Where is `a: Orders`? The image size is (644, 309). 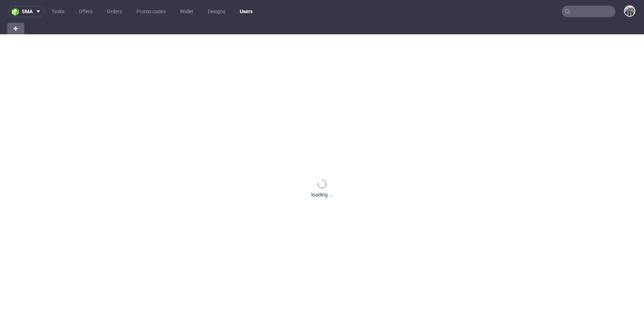 a: Orders is located at coordinates (115, 12).